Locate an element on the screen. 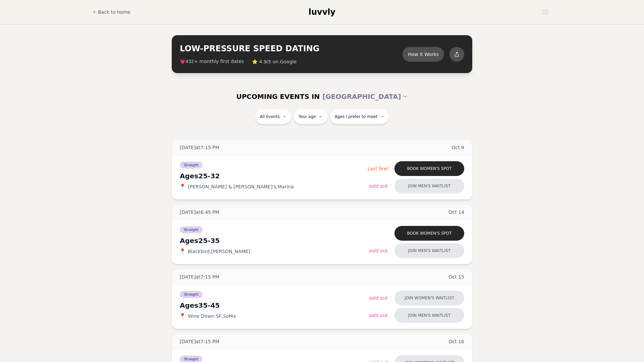 Image resolution: width=644 pixels, height=362 pixels. span: Oct 9 is located at coordinates (458, 148).